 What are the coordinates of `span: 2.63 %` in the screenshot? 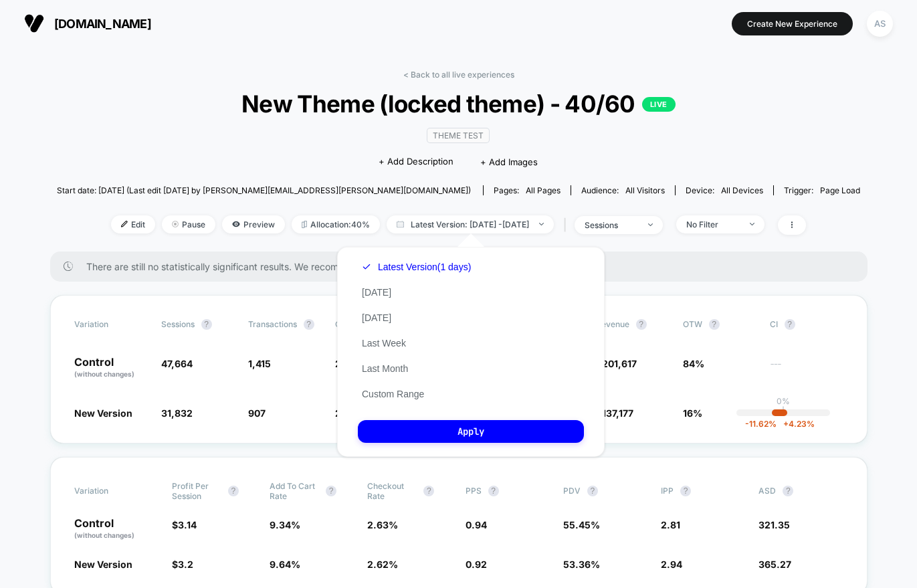 It's located at (382, 524).